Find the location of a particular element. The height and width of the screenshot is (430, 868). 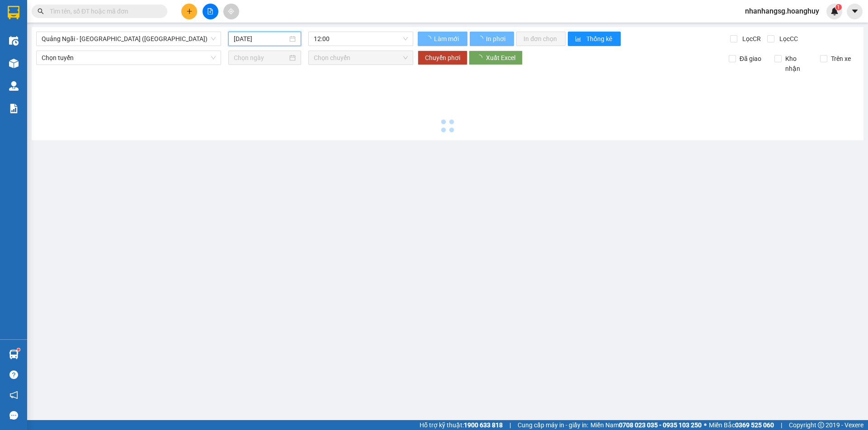

span: In phơi is located at coordinates (497, 39).